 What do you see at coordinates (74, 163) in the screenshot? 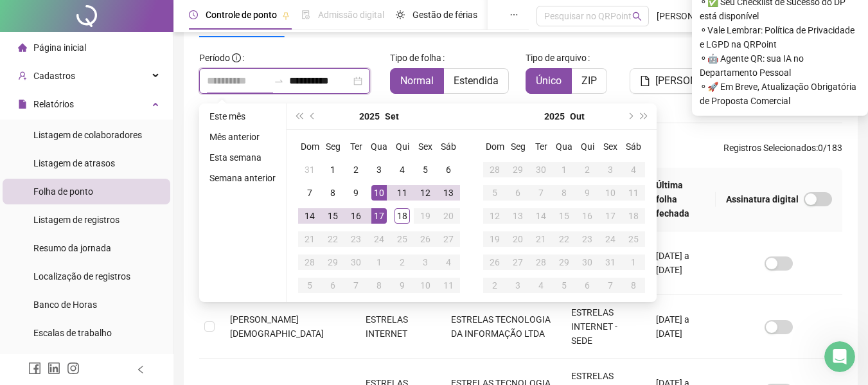
I see `span: Listagem de atrasos` at bounding box center [74, 163].